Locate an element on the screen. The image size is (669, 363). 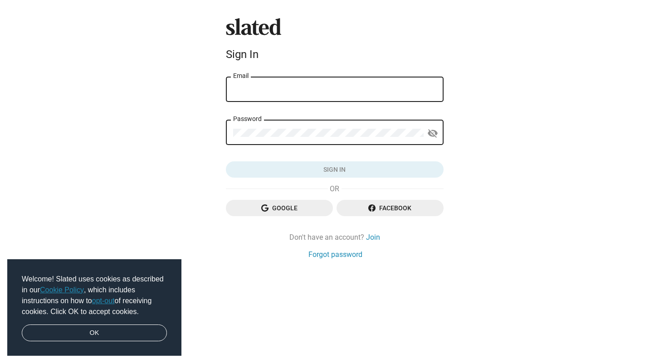
a: dismiss cookie message is located at coordinates (94, 333).